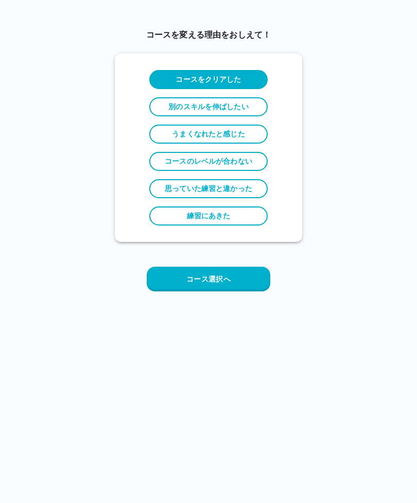 The image size is (417, 503). I want to click on p: 練習にあきた, so click(208, 216).